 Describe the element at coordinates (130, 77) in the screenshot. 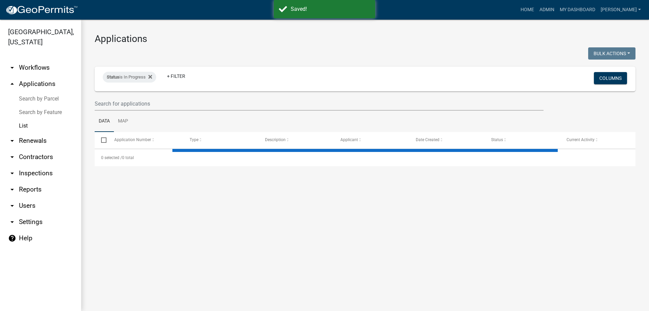

I see `div: is In Progress` at that location.